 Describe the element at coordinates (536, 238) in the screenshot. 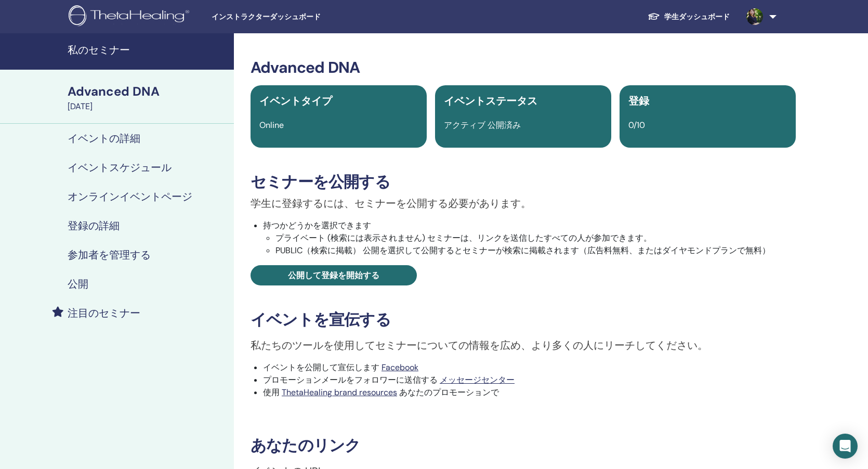

I see `li: プライベート (検索には表示されません) セミナーは、リンクを送信したすべての人が参加できます。` at that location.